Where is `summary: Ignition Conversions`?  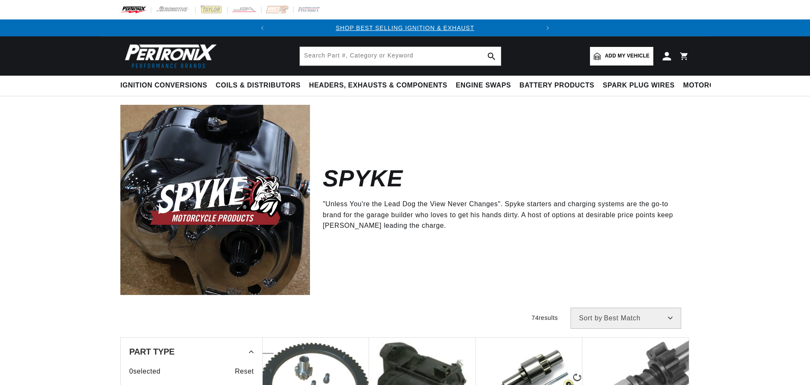
summary: Ignition Conversions is located at coordinates (166, 85).